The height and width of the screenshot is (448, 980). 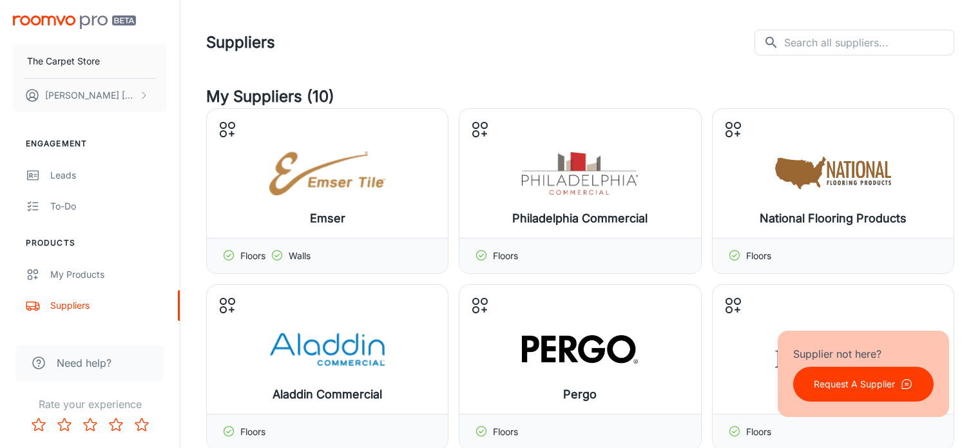 What do you see at coordinates (240, 42) in the screenshot?
I see `h1: Suppliers` at bounding box center [240, 42].